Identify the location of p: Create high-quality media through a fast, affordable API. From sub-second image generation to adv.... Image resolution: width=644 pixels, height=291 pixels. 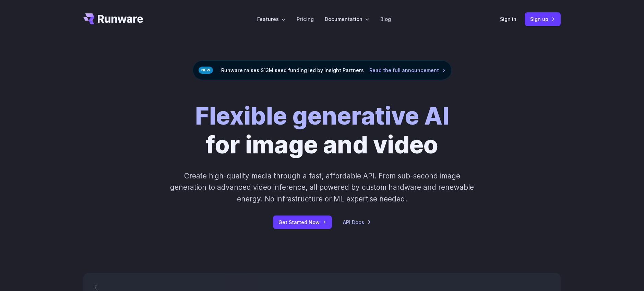
(322, 187).